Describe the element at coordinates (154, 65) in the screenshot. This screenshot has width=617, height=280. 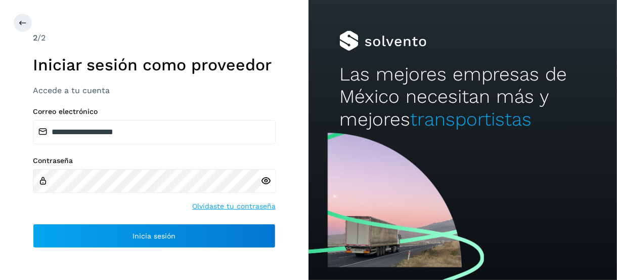
I see `h1: Iniciar sesión como proveedor` at that location.